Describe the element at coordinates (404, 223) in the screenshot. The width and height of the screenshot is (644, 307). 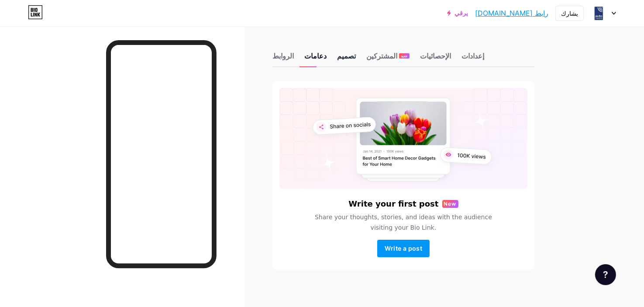
I see `span: Share your thoughts, stories, and ideas with the audience visiting your Bio Link.` at that location.